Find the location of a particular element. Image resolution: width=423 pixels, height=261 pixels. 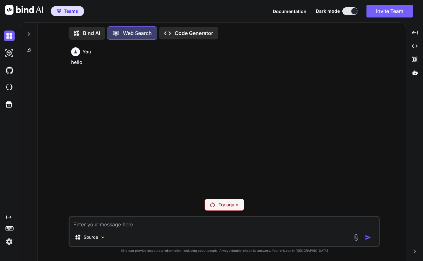

img: githubDark is located at coordinates (9, 70).